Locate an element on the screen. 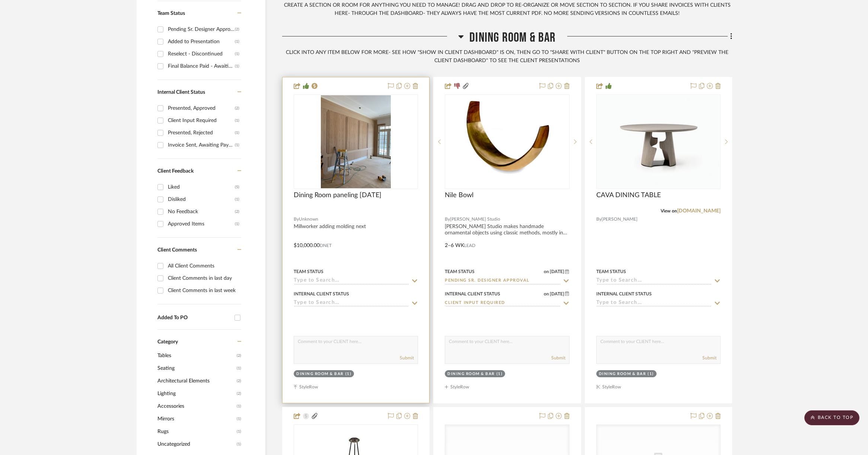 This screenshot has width=868, height=455. div: Presented, Approved is located at coordinates (202, 108).